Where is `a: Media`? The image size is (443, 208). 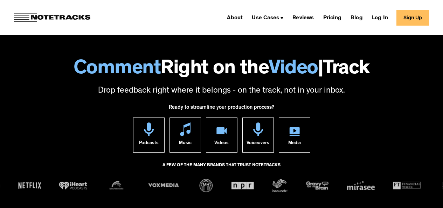
a: Media is located at coordinates (294, 135).